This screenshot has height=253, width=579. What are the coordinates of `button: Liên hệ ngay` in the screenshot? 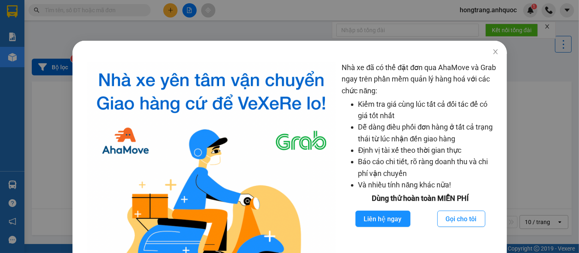 It's located at (382, 219).